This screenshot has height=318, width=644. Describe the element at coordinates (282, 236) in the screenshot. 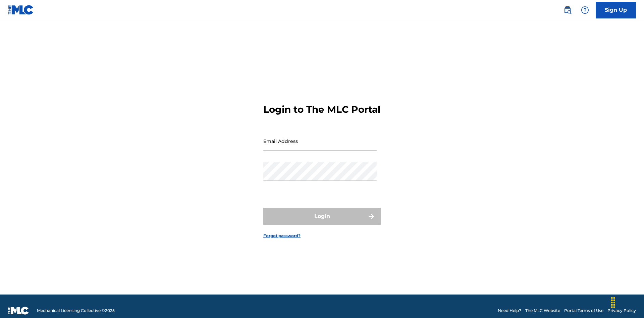

I see `a: Forgot password?` at that location.